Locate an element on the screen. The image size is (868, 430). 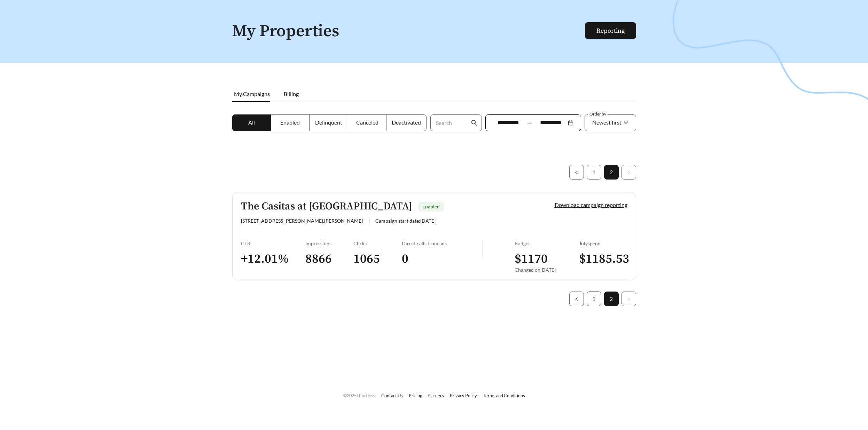
h3: + 12.01 % is located at coordinates (273, 259).